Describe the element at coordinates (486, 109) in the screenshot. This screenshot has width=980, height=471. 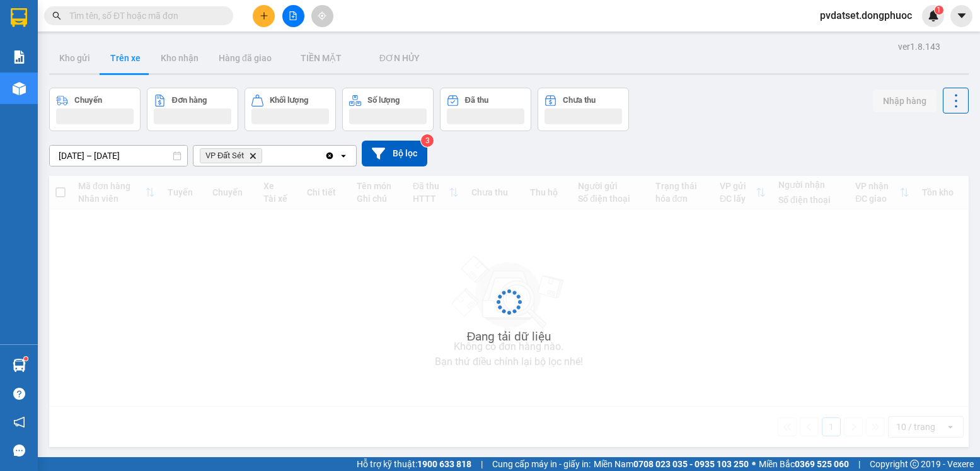
I see `button: Đã thu` at that location.